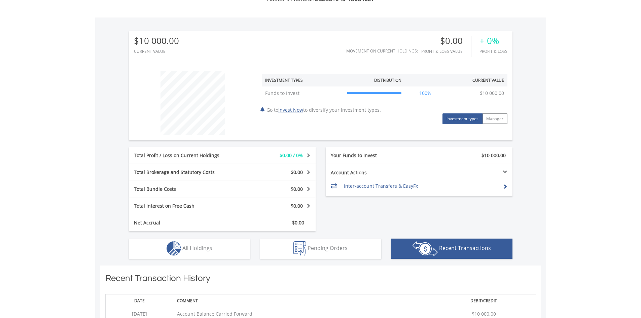  Describe the element at coordinates (327, 248) in the screenshot. I see `span: Pending Orders` at that location.